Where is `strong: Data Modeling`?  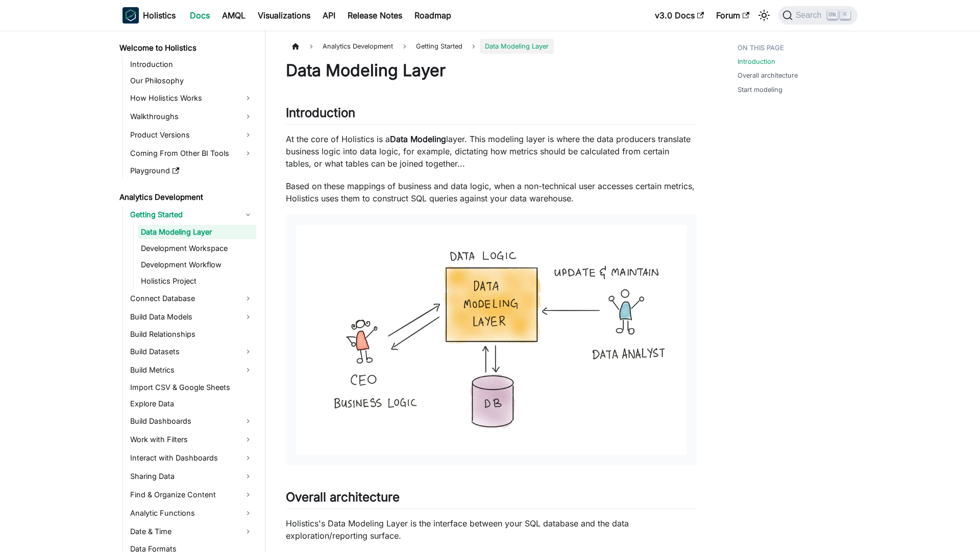 strong: Data Modeling is located at coordinates (418, 139).